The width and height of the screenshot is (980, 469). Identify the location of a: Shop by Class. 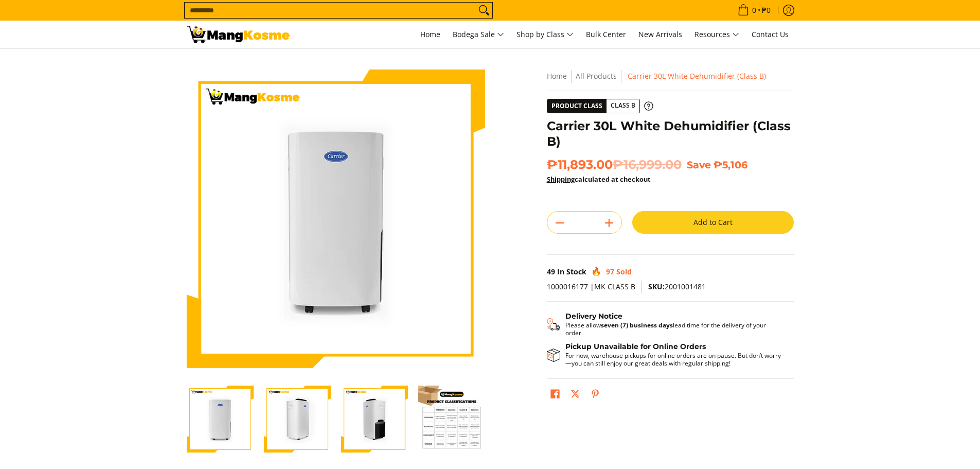
(545, 34).